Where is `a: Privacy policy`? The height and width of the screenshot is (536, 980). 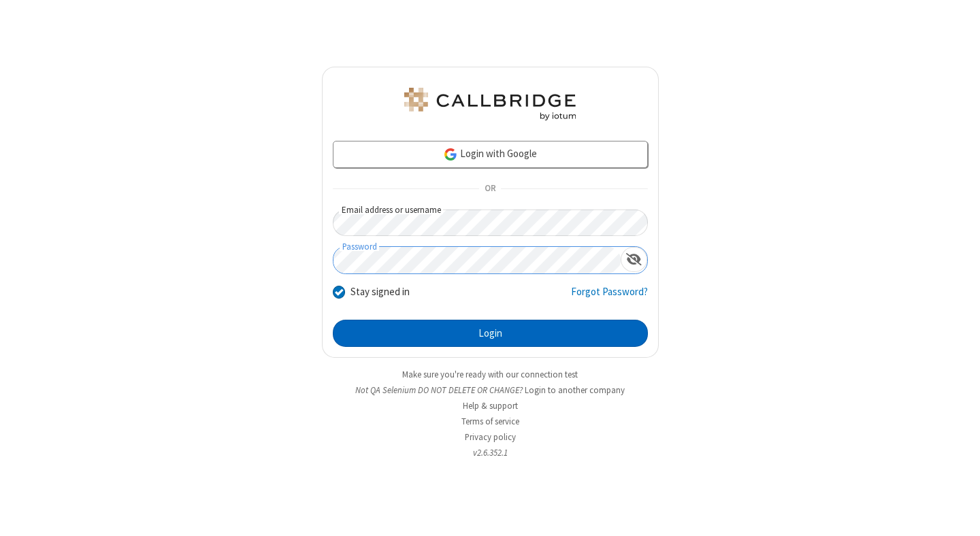 a: Privacy policy is located at coordinates (490, 436).